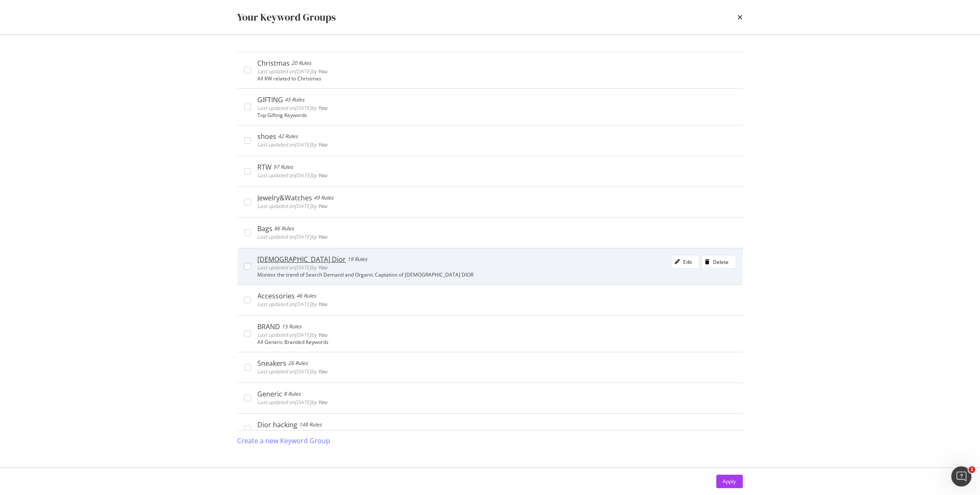 The image size is (980, 495). Describe the element at coordinates (293, 395) in the screenshot. I see `div: 8 Rules` at that location.